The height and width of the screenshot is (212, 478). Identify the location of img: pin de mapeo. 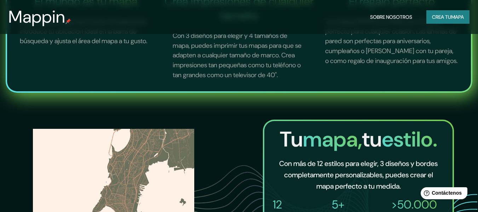
(68, 21).